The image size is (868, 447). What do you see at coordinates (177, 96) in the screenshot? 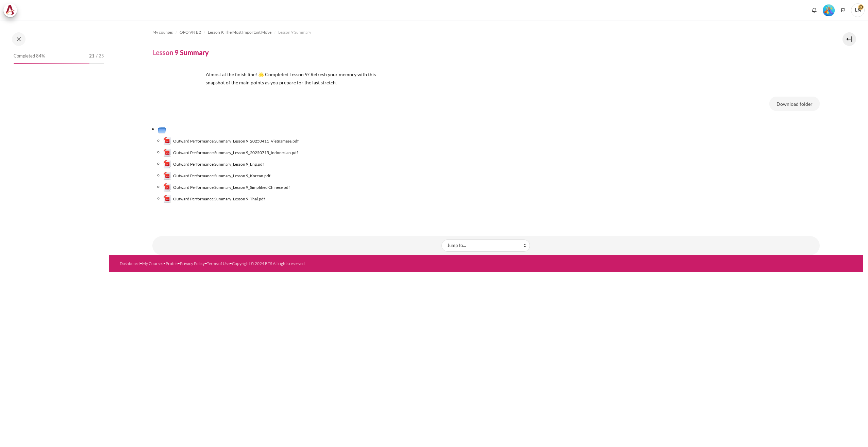
I see `img: esr` at bounding box center [177, 96].